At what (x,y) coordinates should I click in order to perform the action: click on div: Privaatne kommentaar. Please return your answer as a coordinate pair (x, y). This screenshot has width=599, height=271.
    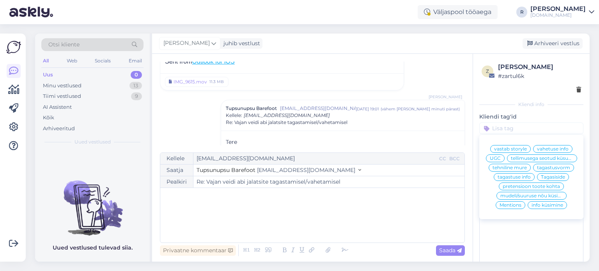
    Looking at the image, I should click on (198, 250).